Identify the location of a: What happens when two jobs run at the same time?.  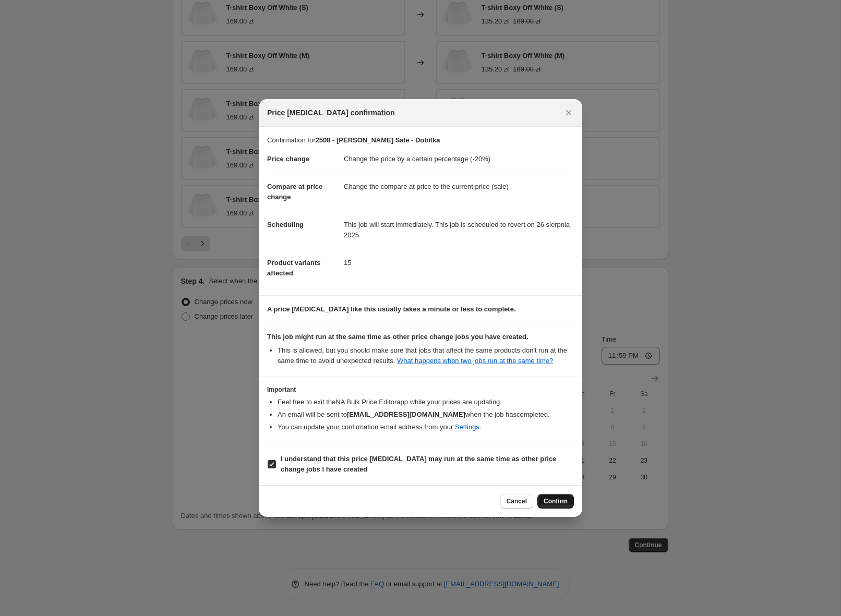
(475, 360).